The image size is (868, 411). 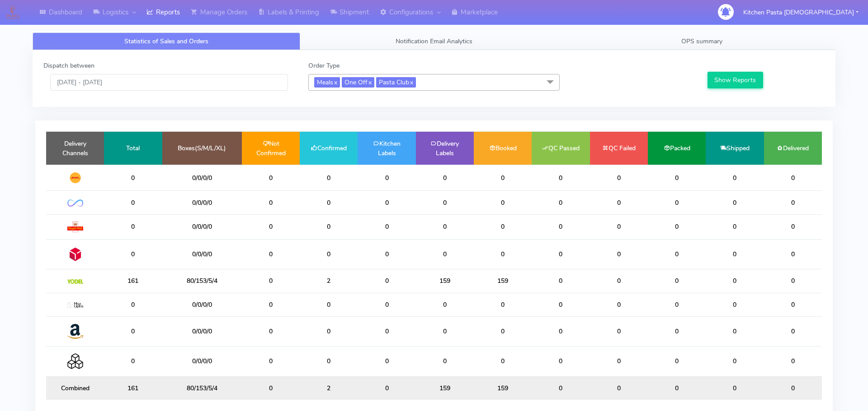 I want to click on span: Pasta Club, so click(x=396, y=82).